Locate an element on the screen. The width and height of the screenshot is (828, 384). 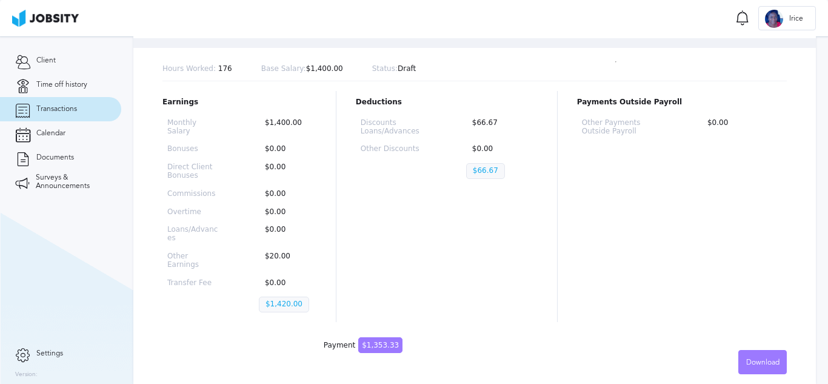
span: Download is located at coordinates (763, 363).